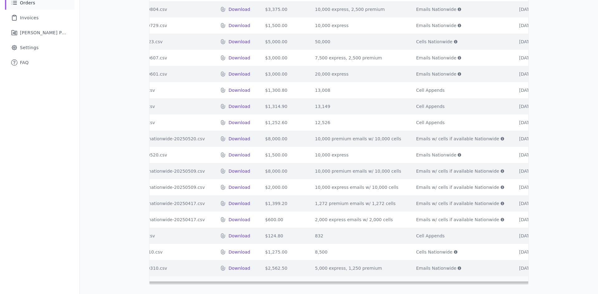  What do you see at coordinates (282, 236) in the screenshot?
I see `td: $124.80` at bounding box center [282, 236].